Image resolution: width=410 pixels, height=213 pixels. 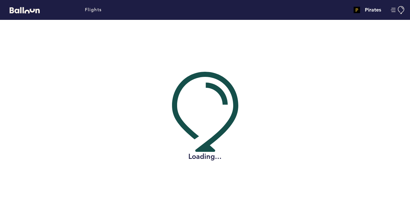 I want to click on h2: Loading..., so click(x=205, y=157).